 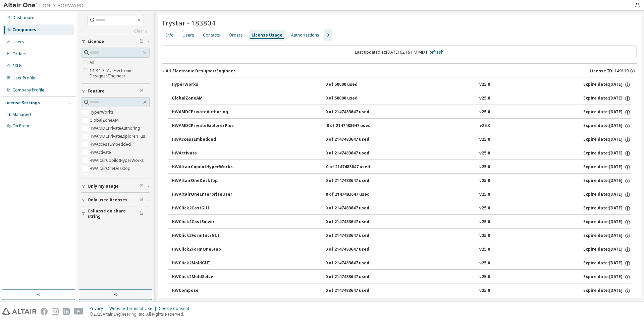 I want to click on div: HWClick2MoldGUI, so click(x=201, y=264).